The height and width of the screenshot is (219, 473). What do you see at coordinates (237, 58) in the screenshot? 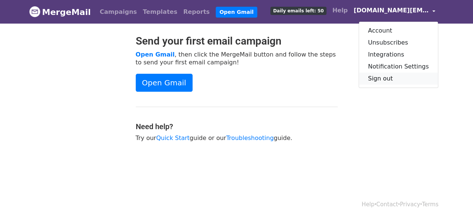
I see `p: , then click the MergeMail button and follow the steps to send your first email campaign!` at bounding box center [237, 58].